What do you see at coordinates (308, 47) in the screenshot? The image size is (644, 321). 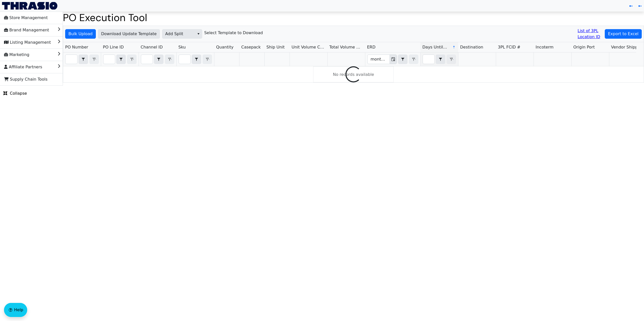 I see `span: Unit Volume CBM` at bounding box center [308, 47].